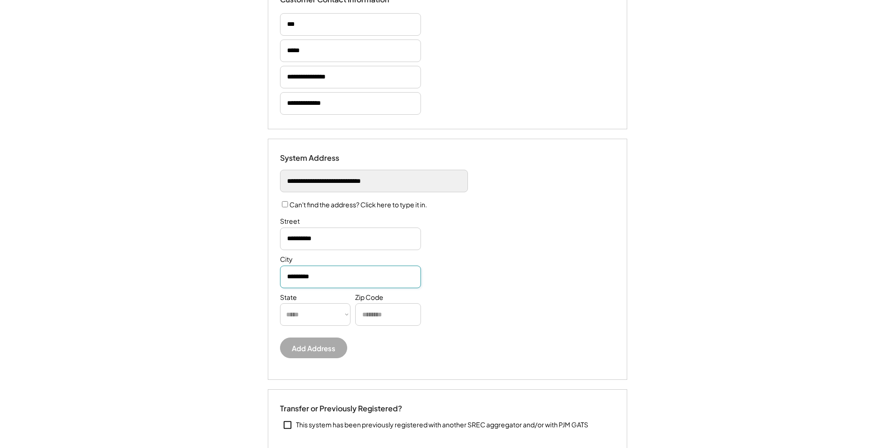 Image resolution: width=895 pixels, height=448 pixels. I want to click on button: Add Address, so click(313, 347).